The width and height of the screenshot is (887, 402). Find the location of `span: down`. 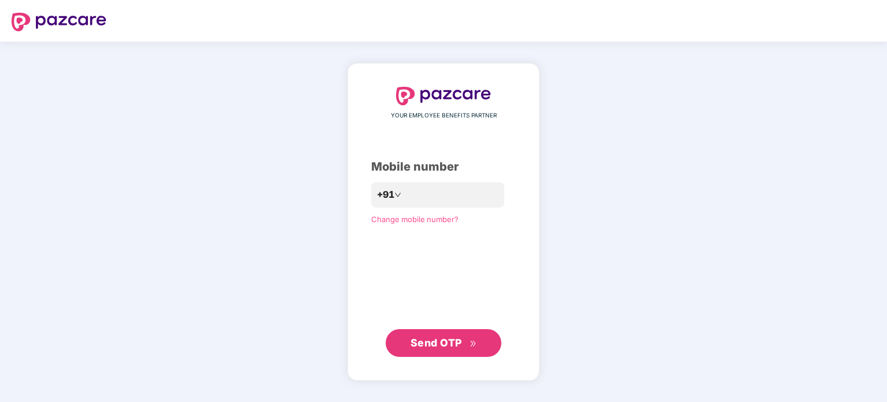

span: down is located at coordinates (398, 195).